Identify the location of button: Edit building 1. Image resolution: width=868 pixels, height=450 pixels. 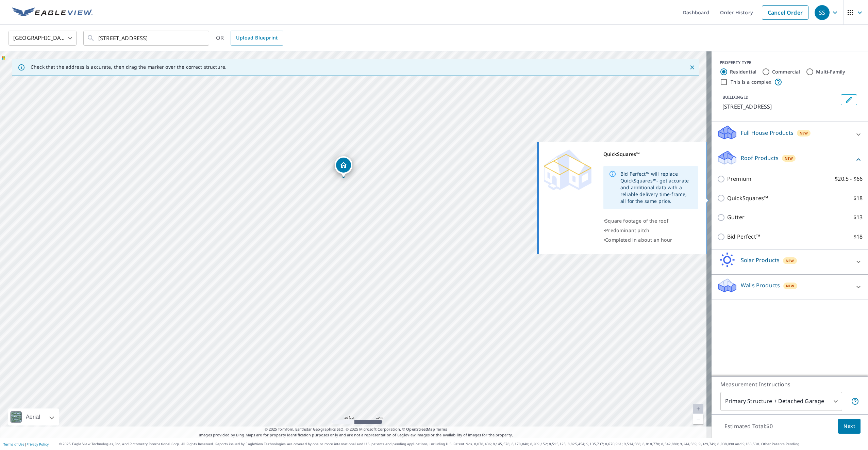
(849, 100).